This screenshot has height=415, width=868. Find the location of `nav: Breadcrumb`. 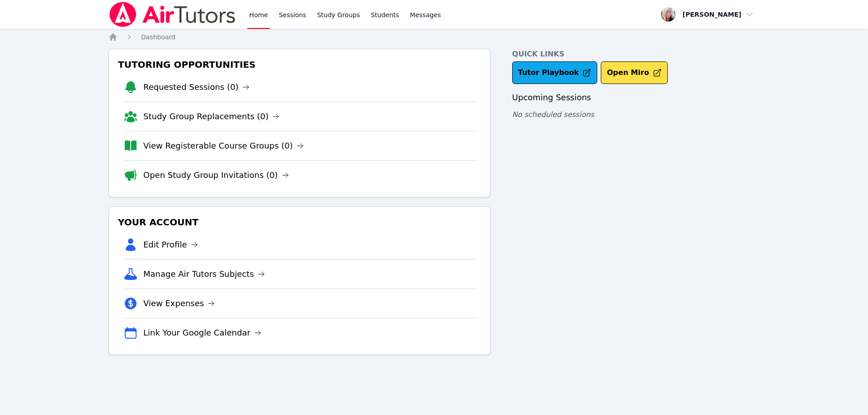

nav: Breadcrumb is located at coordinates (434, 37).